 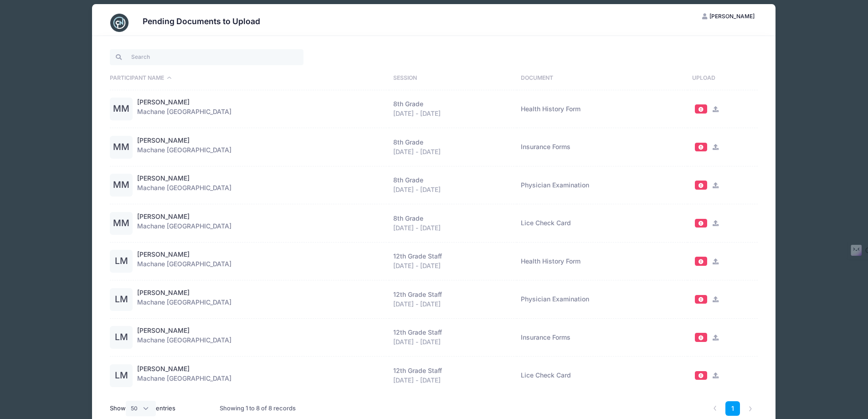 What do you see at coordinates (722, 78) in the screenshot?
I see `th: Upload: activate to sort column ascending` at bounding box center [722, 78].